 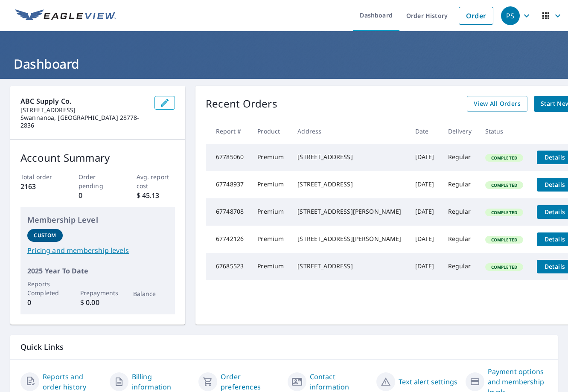 I want to click on p: Avg. report cost, so click(x=156, y=181).